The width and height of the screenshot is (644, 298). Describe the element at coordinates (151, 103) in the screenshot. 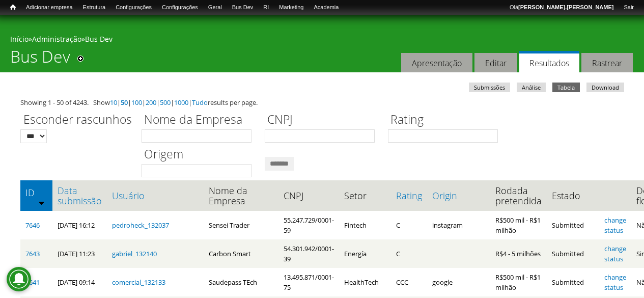

I see `a: 200` at that location.